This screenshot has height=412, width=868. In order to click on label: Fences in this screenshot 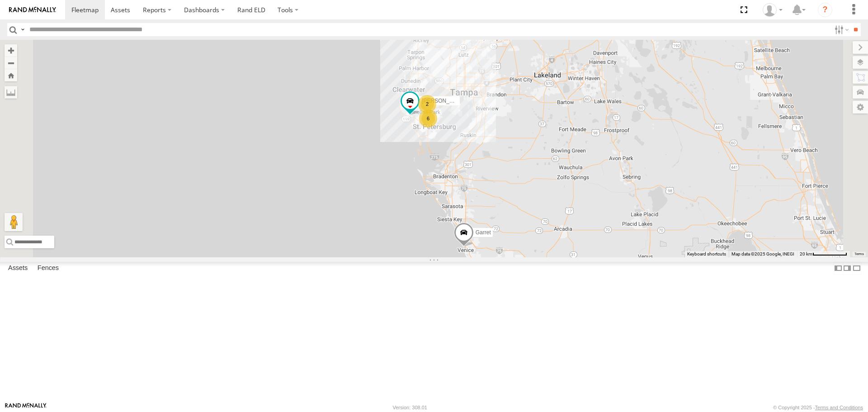, I will do `click(48, 269)`.